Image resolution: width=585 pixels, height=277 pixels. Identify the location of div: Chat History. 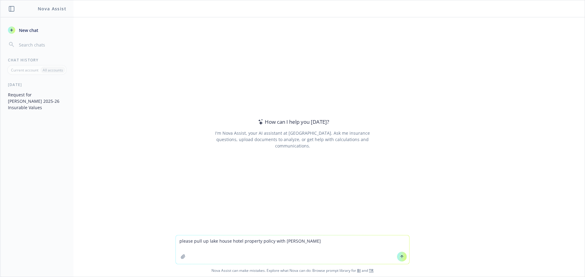
(37, 60).